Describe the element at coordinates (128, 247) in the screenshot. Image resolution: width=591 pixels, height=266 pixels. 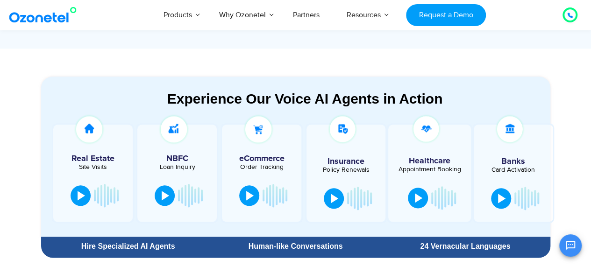
I see `div: Hire Specialized AI Agents` at that location.